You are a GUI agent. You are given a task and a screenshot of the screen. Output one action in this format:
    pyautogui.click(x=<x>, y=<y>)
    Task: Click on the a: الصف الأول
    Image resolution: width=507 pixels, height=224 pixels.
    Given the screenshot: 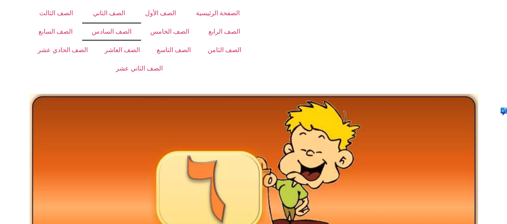 What is the action you would take?
    pyautogui.click(x=160, y=13)
    